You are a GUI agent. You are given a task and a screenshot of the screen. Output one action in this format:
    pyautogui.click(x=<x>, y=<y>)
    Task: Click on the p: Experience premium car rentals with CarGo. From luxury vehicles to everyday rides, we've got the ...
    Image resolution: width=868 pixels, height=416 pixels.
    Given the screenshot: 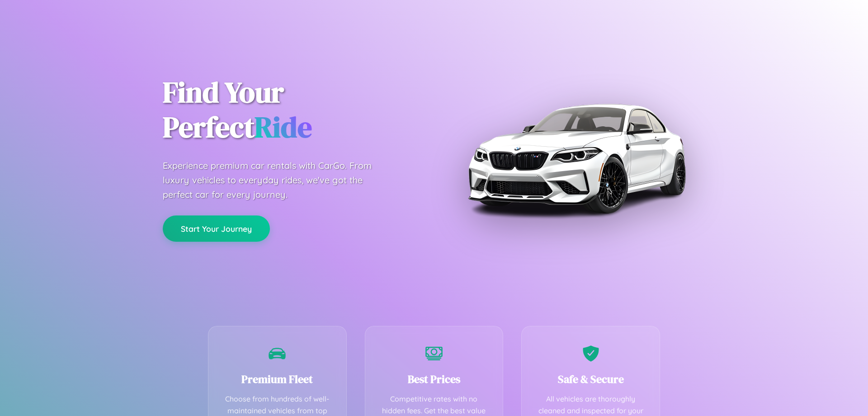 What is the action you would take?
    pyautogui.click(x=276, y=180)
    